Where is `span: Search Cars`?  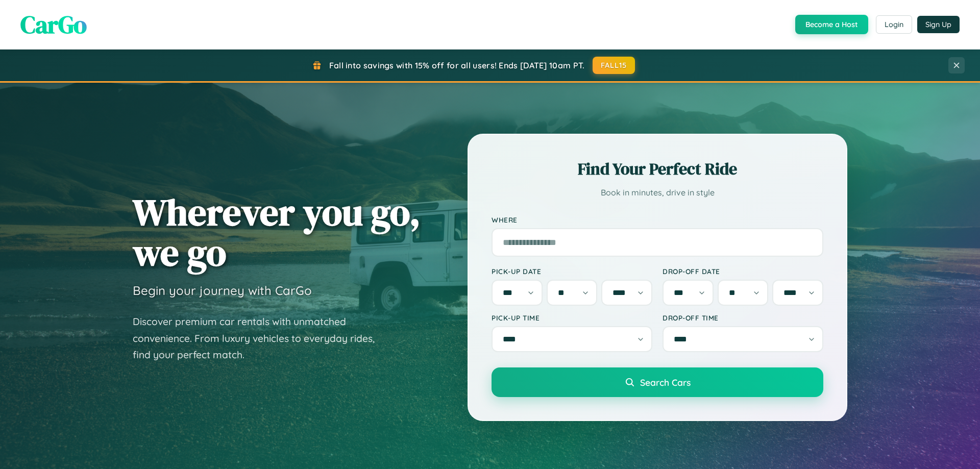 span: Search Cars is located at coordinates (665, 382).